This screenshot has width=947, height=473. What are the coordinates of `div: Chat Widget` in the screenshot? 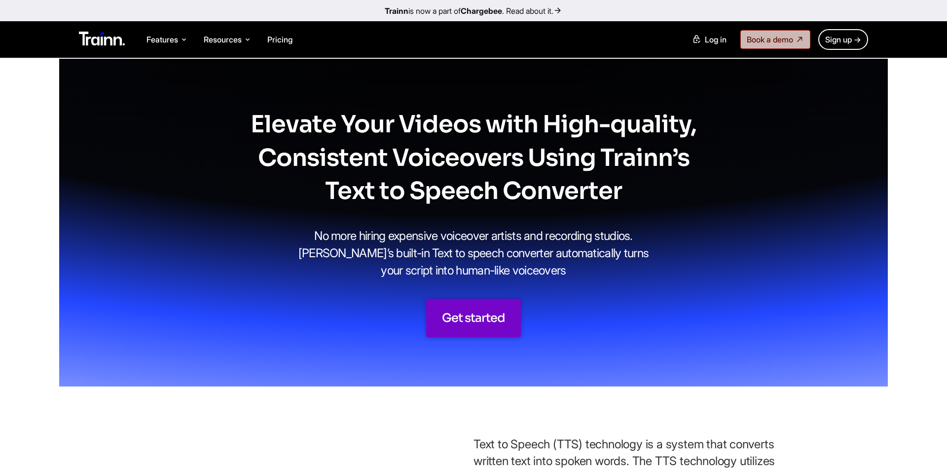 It's located at (922, 449).